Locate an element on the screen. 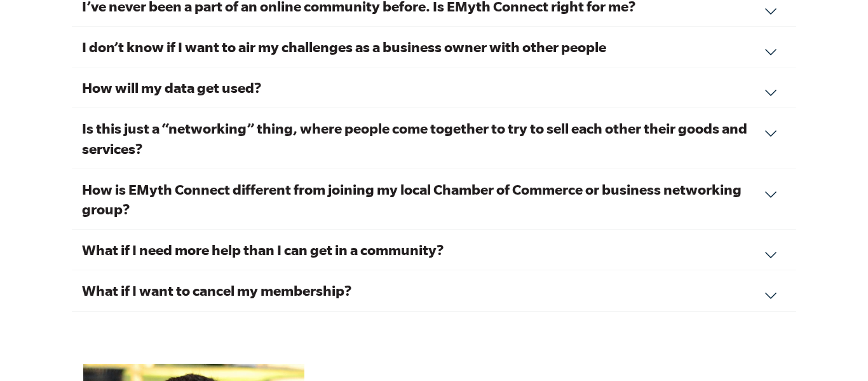 The width and height of the screenshot is (868, 381). h3: I don’t know if I want to air my challenges as a business owner with other people is located at coordinates (434, 47).